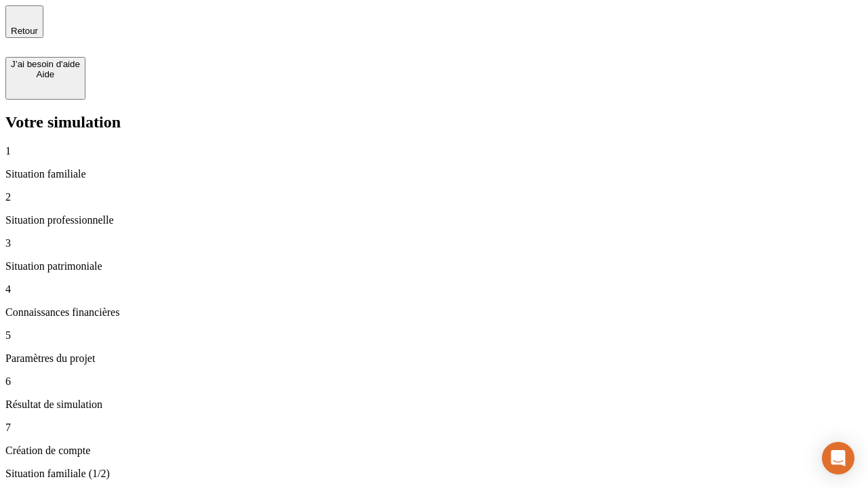 This screenshot has height=488, width=868. What do you see at coordinates (434, 382) in the screenshot?
I see `p: 6` at bounding box center [434, 382].